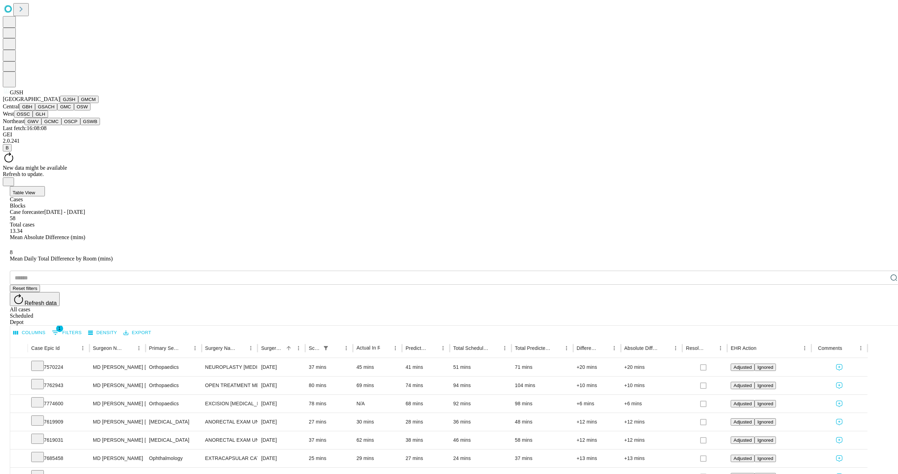  Describe the element at coordinates (377, 404) in the screenshot. I see `div: N/A` at that location.